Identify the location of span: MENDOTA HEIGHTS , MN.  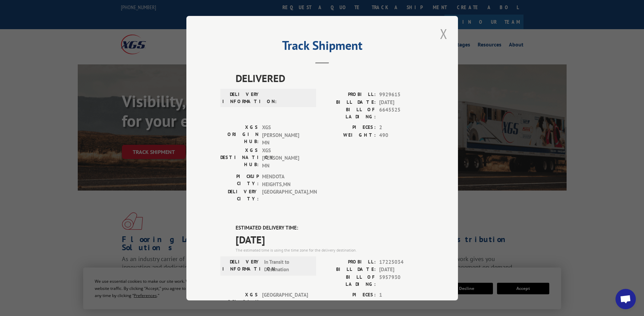
(285, 181).